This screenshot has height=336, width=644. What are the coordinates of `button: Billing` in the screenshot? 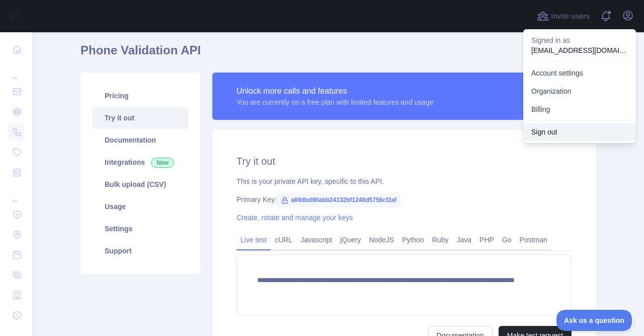 It's located at (580, 109).